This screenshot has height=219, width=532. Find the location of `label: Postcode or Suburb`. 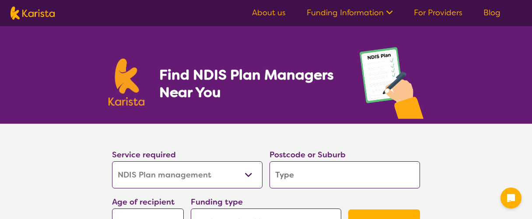

label: Postcode or Suburb is located at coordinates (307, 155).